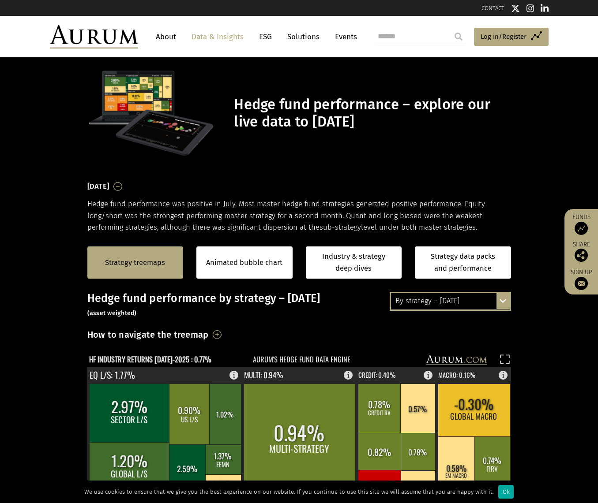 This screenshot has width=598, height=503. What do you see at coordinates (344, 37) in the screenshot?
I see `a: Events` at bounding box center [344, 37].